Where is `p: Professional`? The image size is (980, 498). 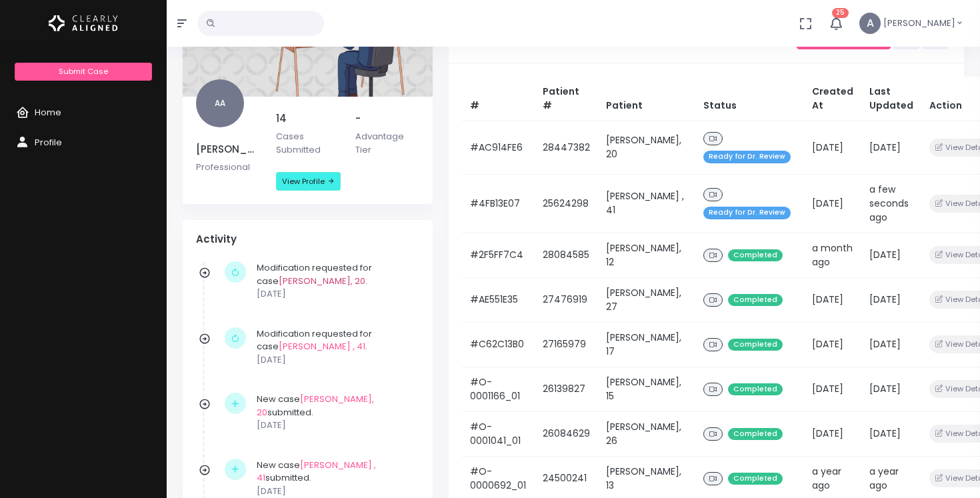
p: Professional is located at coordinates (228, 167).